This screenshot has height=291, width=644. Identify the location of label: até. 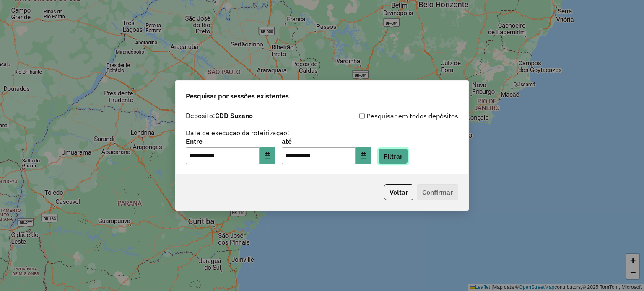
(326, 141).